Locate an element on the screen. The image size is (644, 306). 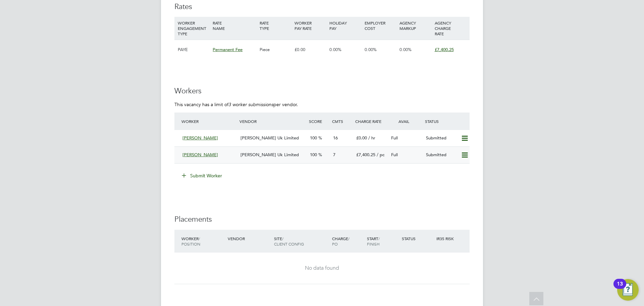
em: 3 worker submissions is located at coordinates (251, 104).